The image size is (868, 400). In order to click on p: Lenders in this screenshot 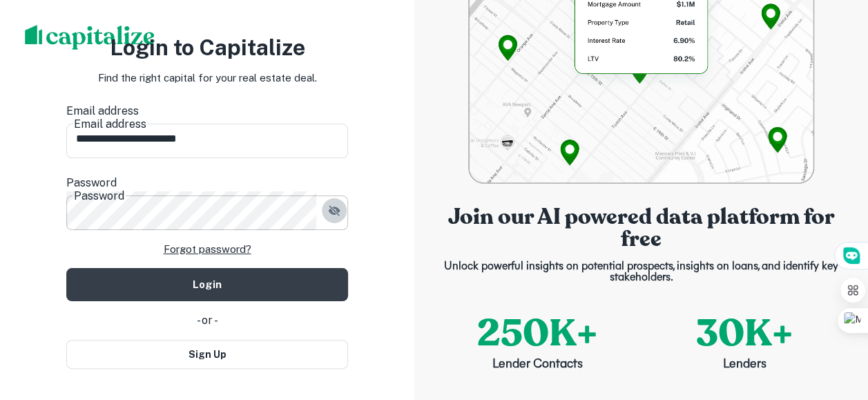, I will do `click(744, 364)`.